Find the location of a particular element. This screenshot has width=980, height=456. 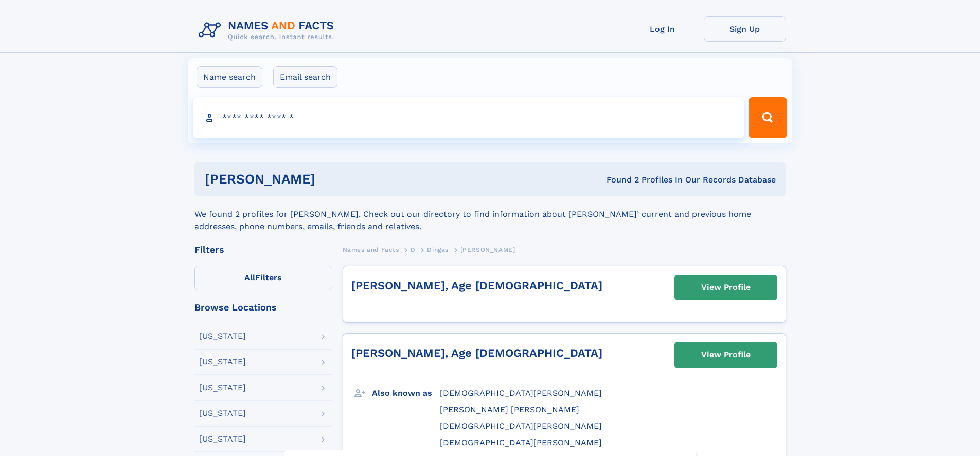

span: D is located at coordinates (413, 250).